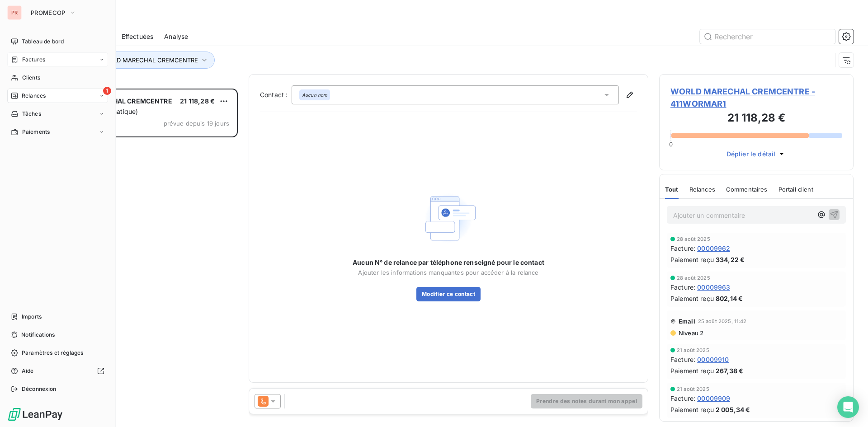 The height and width of the screenshot is (427, 868). I want to click on em: Aucun nom, so click(314, 95).